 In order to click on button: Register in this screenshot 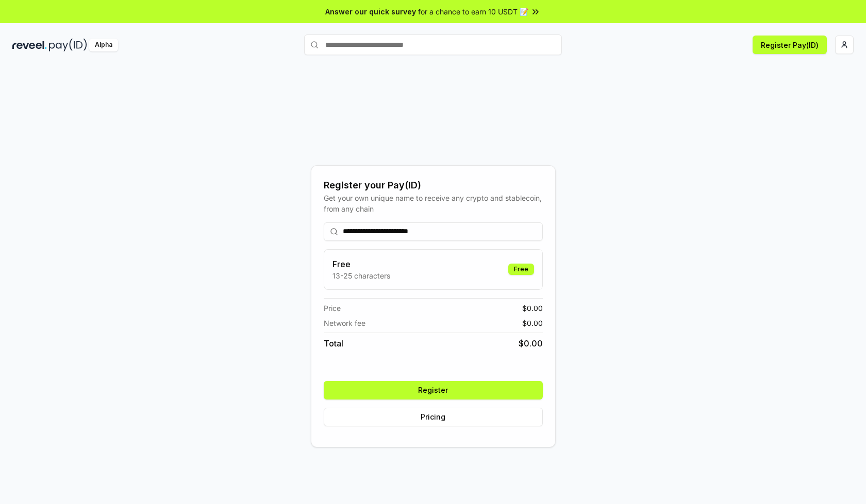, I will do `click(433, 390)`.